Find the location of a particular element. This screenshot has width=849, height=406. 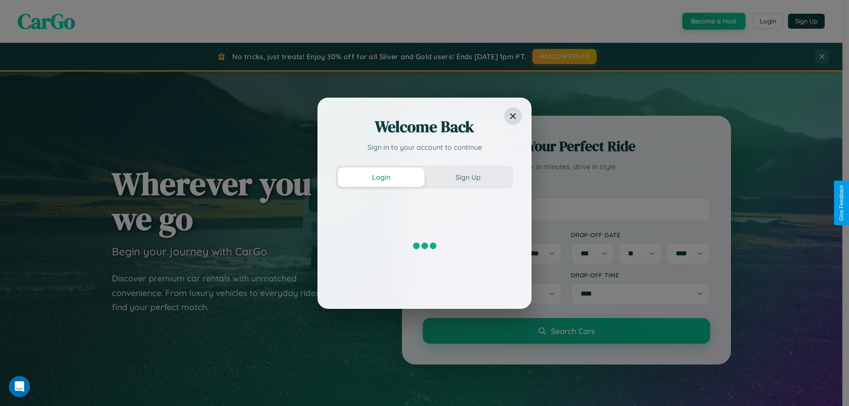

div: Give Feedback is located at coordinates (841, 203).